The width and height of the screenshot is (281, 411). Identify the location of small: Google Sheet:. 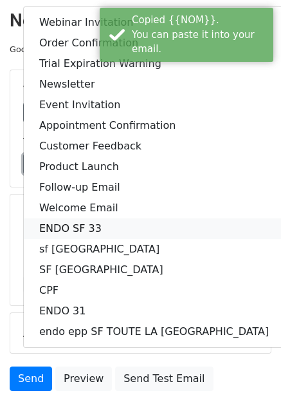
(92, 49).